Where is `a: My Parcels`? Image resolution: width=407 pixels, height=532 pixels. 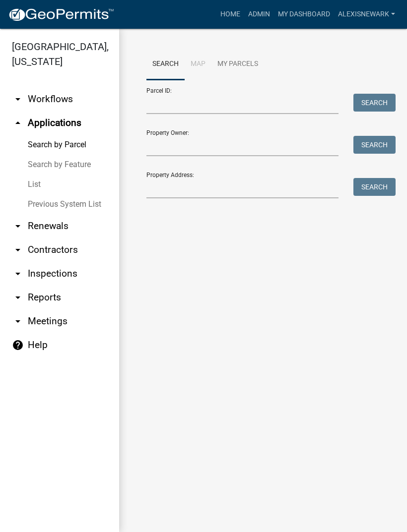
a: My Parcels is located at coordinates (238, 65).